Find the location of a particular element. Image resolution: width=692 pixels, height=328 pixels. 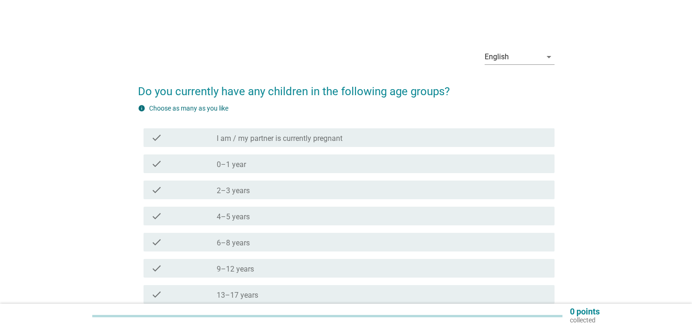

label: 9–12 years is located at coordinates (235, 269).